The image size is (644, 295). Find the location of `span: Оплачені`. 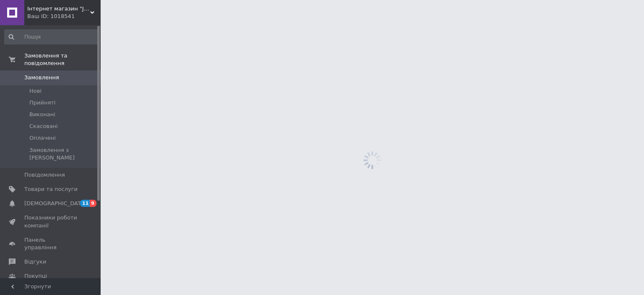

span: Оплачені is located at coordinates (42, 138).